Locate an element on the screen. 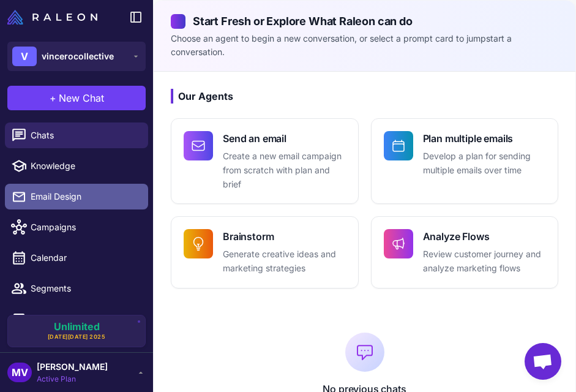 This screenshot has height=392, width=576. button: Analyze FlowsReview customer journey and analyze marketing flows is located at coordinates (465, 253).